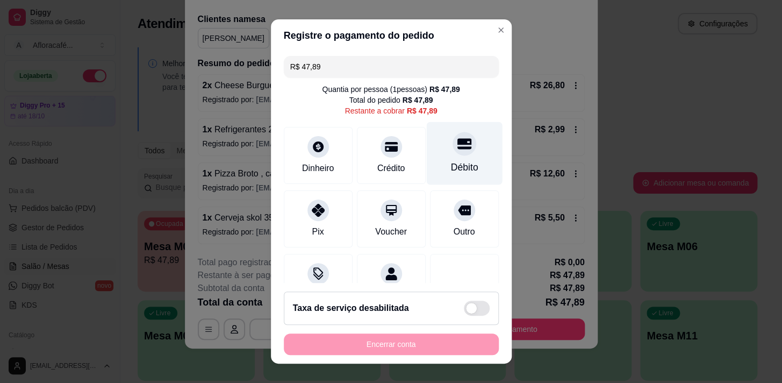  Describe the element at coordinates (318, 168) in the screenshot. I see `div: Dinheiro` at that location.